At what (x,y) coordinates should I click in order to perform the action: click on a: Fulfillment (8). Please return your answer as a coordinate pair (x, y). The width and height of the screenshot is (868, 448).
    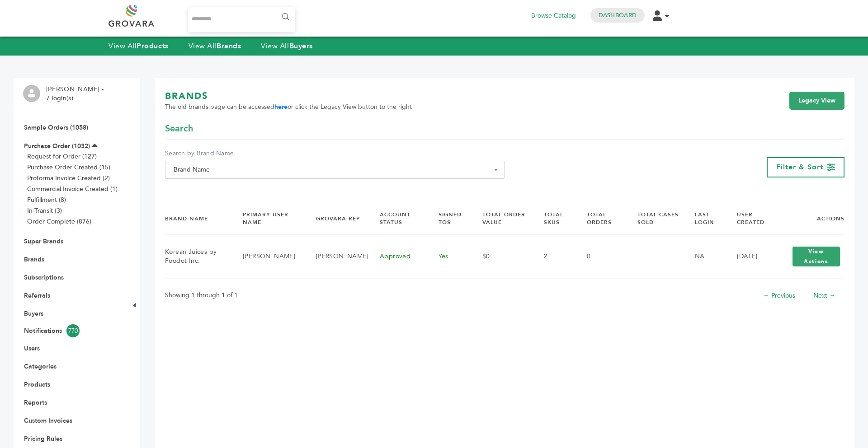
    Looking at the image, I should click on (47, 200).